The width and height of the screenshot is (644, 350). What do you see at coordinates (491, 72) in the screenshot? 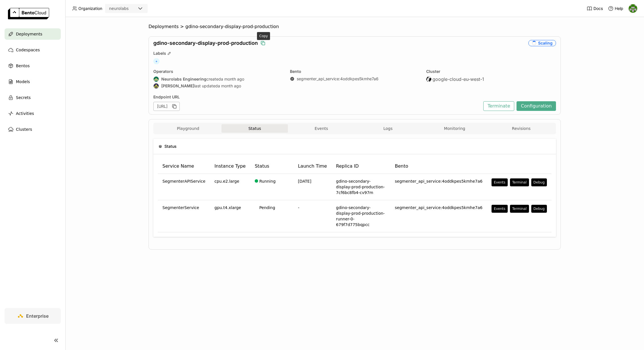
I see `div: Cluster` at bounding box center [491, 72].